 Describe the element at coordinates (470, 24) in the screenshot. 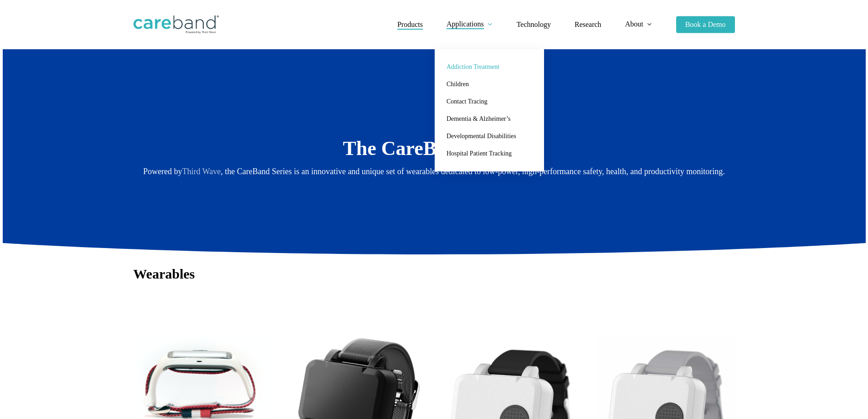

I see `a: Applications` at that location.